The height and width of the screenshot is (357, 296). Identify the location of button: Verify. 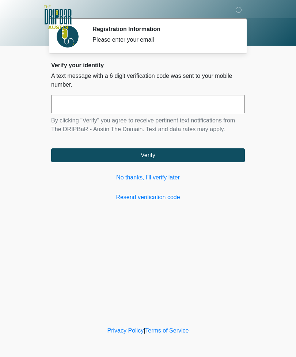
(148, 155).